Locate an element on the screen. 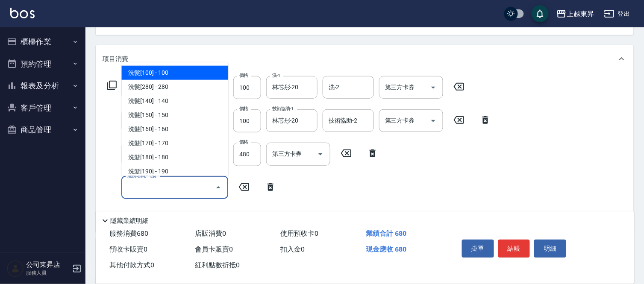  img: Logo is located at coordinates (22, 13).